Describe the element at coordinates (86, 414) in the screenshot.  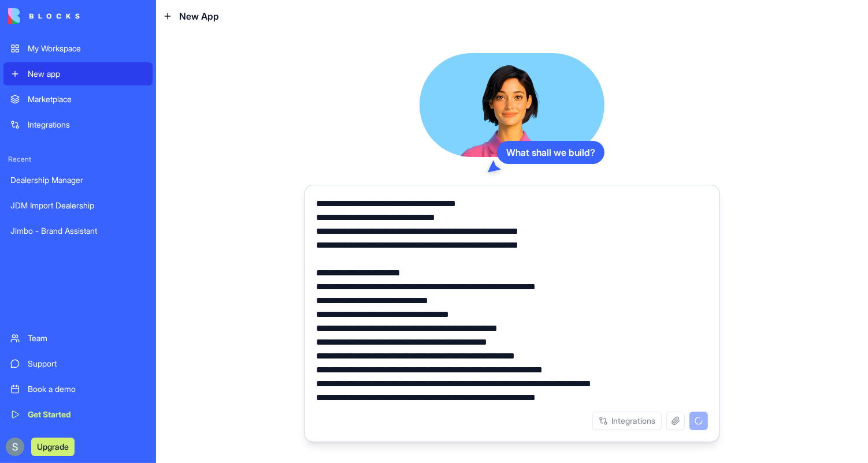
I see `div: Get Started` at that location.